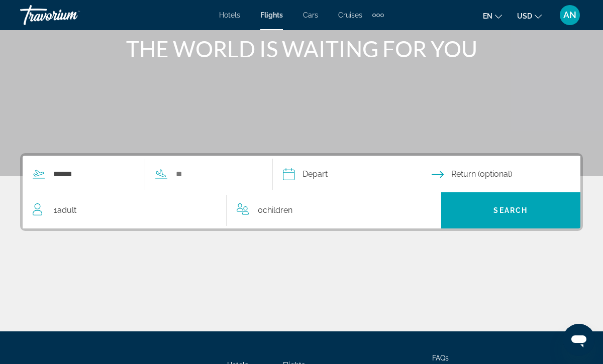 The image size is (603, 364). Describe the element at coordinates (310, 15) in the screenshot. I see `span: Cars` at that location.